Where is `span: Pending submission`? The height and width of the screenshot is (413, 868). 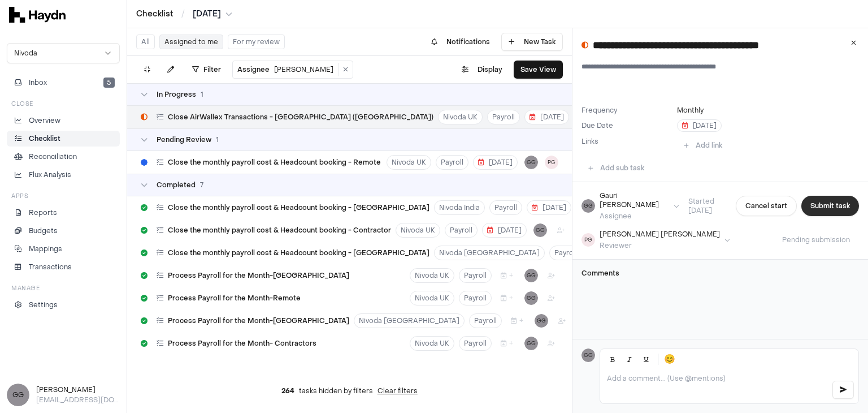
span: Pending submission is located at coordinates (816, 240).